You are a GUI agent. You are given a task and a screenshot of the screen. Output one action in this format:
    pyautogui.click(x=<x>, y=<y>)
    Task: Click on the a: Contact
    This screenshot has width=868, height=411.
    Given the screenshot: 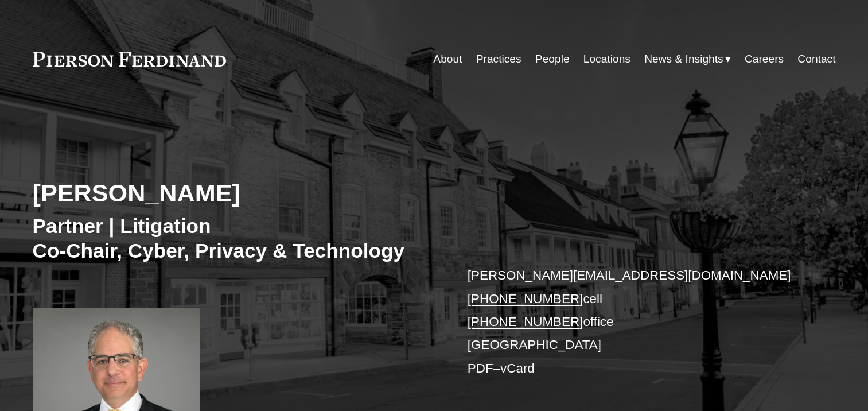 What is the action you would take?
    pyautogui.click(x=817, y=59)
    